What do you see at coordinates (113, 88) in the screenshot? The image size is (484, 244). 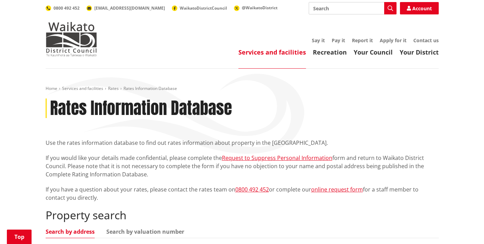 I see `a: Rates` at bounding box center [113, 88].